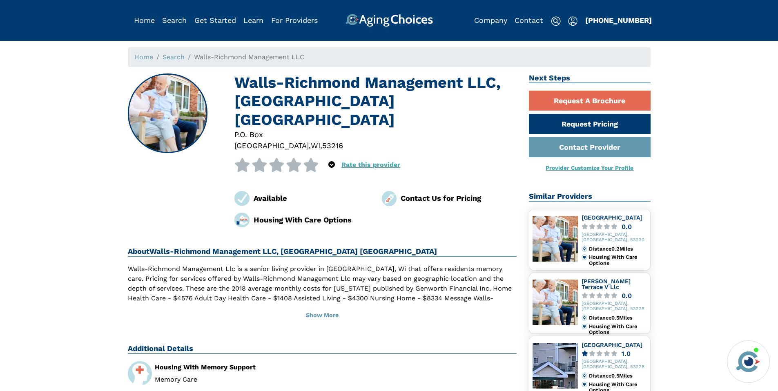 The image size is (778, 391). What do you see at coordinates (590, 168) in the screenshot?
I see `a: Provider Customize Your Profile` at bounding box center [590, 168].